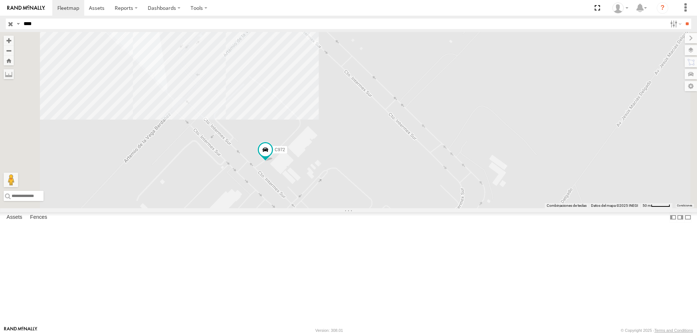  I want to click on div: Version: 308.01, so click(329, 330).